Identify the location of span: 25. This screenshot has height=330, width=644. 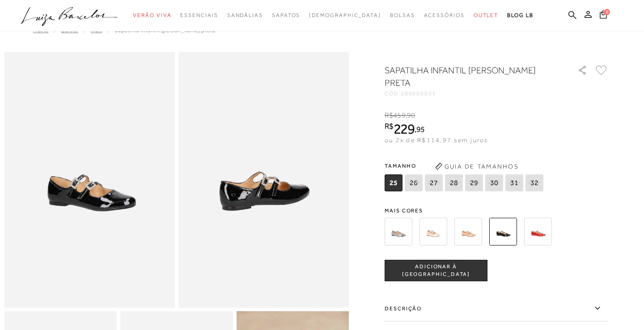
(393, 182).